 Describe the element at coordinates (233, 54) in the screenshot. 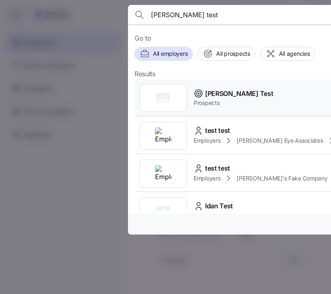

I see `span: All prospects` at that location.